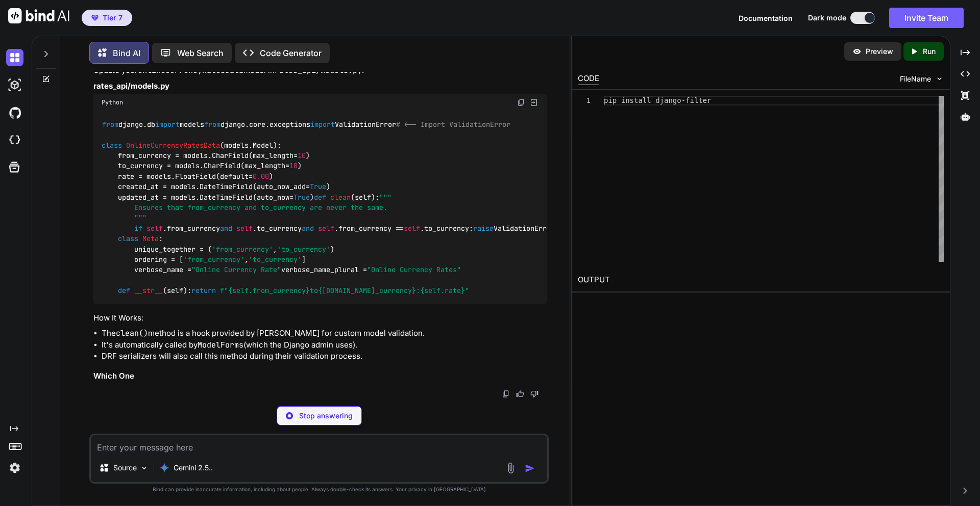 This screenshot has width=980, height=506. What do you see at coordinates (112, 102) in the screenshot?
I see `span: Python` at bounding box center [112, 102].